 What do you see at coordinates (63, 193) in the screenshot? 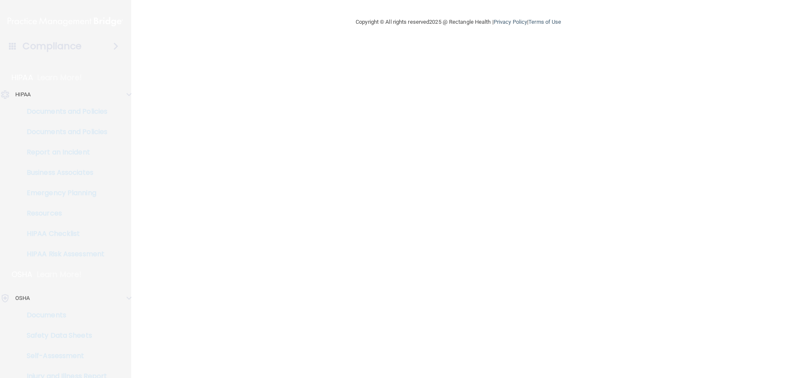
I see `p: Emergency Planning` at bounding box center [63, 193].